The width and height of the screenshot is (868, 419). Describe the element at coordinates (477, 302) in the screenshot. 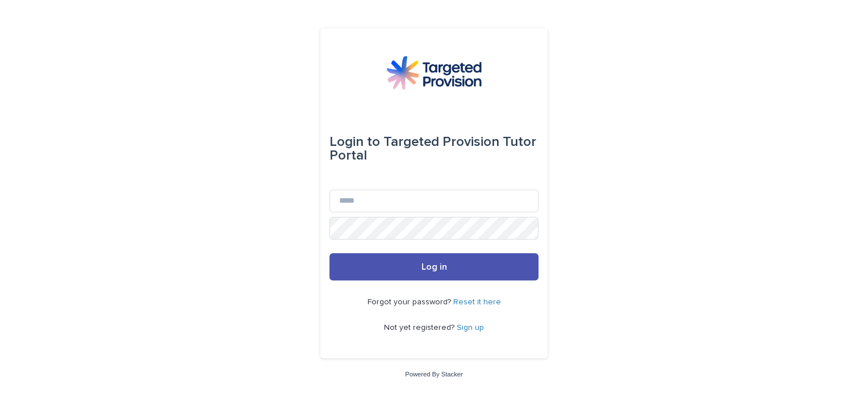

I see `a: Reset it here` at that location.